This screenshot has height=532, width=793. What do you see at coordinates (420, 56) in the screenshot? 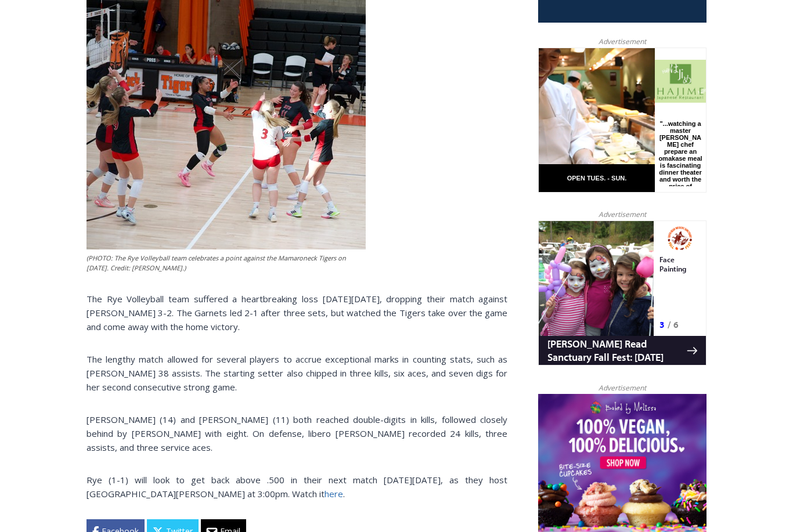
I see `div: "We would have speakers with experience in local journalism speak to us about their experiences a...` at bounding box center [420, 56].